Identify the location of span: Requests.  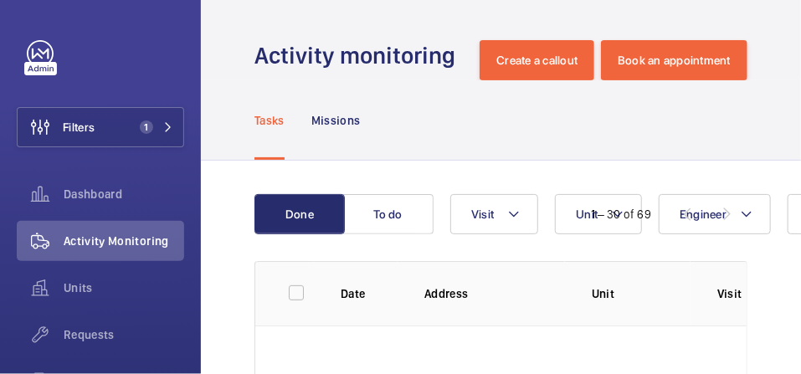
(124, 335).